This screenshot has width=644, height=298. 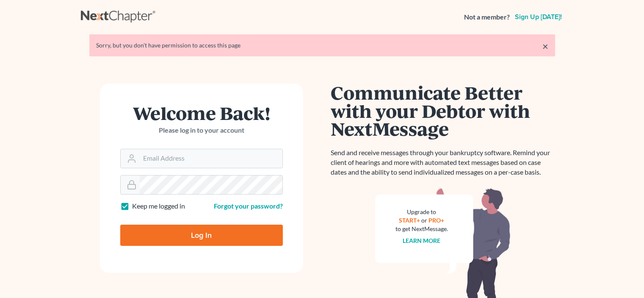 I want to click on a: PRO+, so click(x=436, y=220).